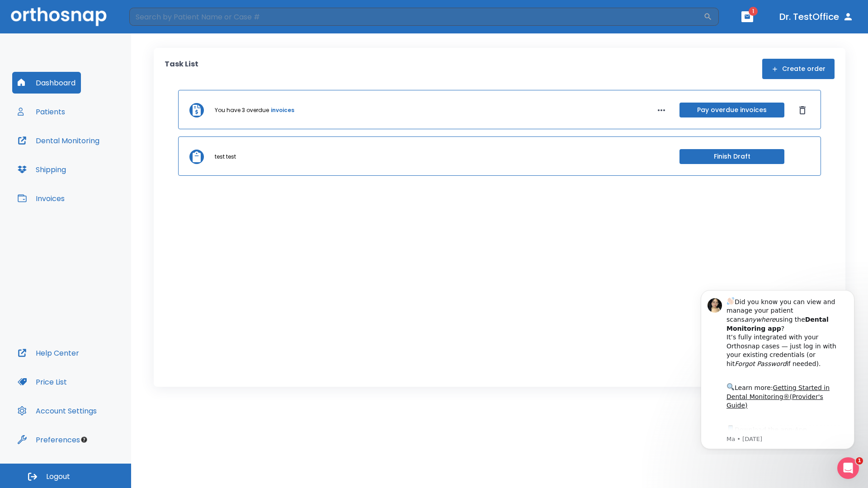 The image size is (868, 488). What do you see at coordinates (817, 17) in the screenshot?
I see `button: Dr. TestOffice` at bounding box center [817, 17].